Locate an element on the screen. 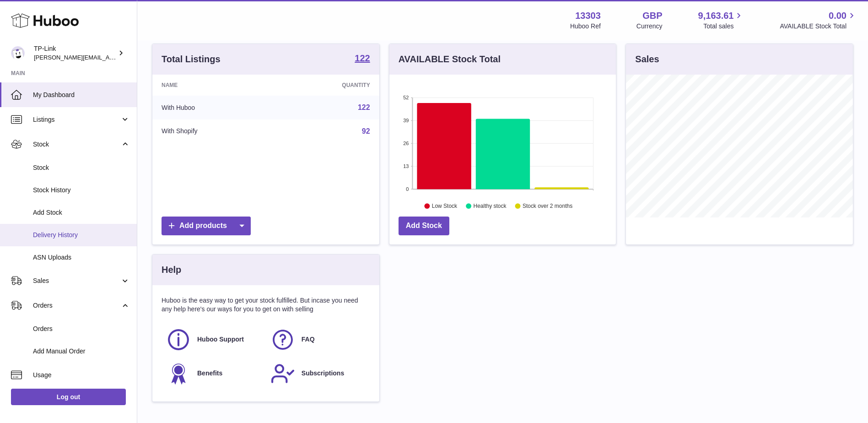 The height and width of the screenshot is (423, 868). text: Stock over 2 months is located at coordinates (547, 206).